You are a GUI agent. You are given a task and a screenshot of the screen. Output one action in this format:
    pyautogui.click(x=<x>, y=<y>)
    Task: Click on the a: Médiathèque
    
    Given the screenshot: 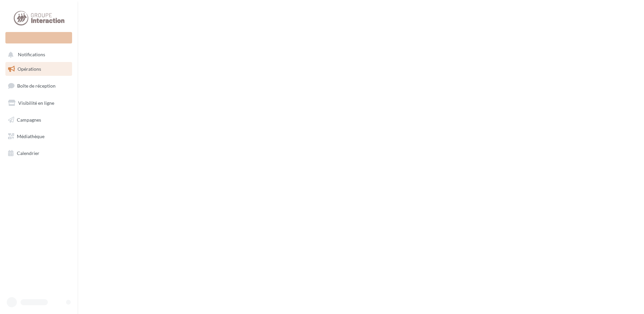 What is the action you would take?
    pyautogui.click(x=39, y=136)
    